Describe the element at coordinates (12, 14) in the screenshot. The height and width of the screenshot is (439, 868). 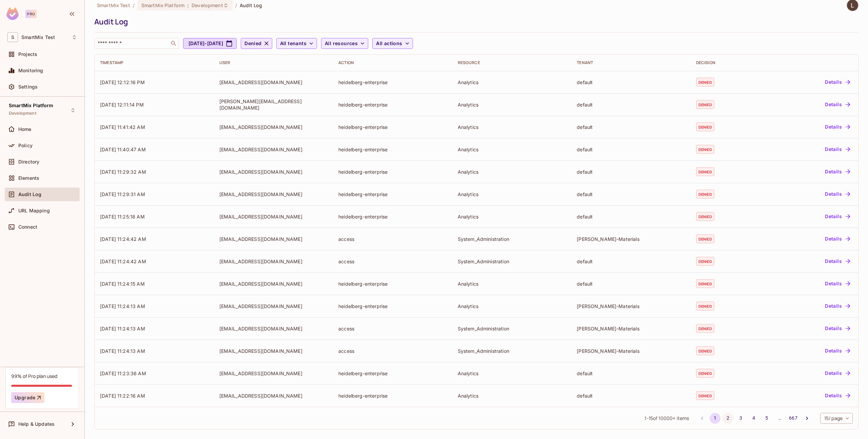
I see `img: SReyMgAAAABJRU5ErkJggg==` at that location.